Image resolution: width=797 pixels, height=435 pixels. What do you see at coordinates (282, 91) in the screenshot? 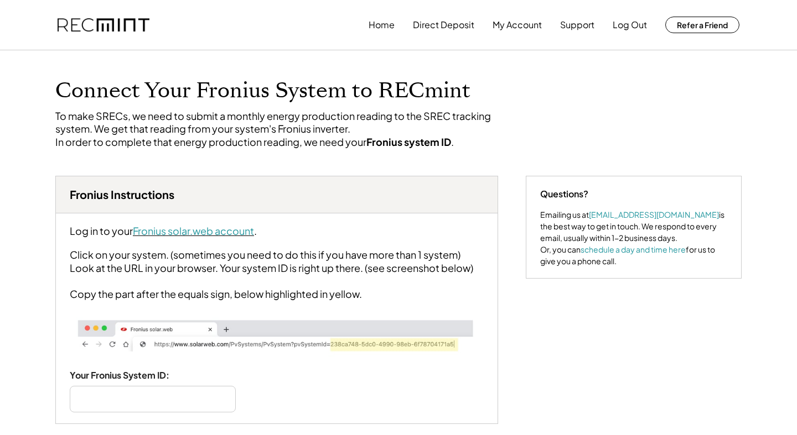
I see `h1: Connect Your Fronius System to RECmint` at bounding box center [282, 91].